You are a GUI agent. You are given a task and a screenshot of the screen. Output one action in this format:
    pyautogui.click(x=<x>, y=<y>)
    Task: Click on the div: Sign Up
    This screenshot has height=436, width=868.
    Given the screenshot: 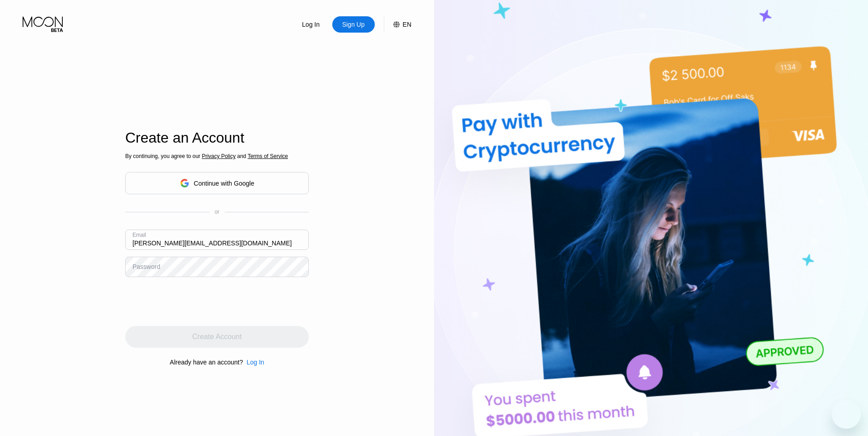 What is the action you would take?
    pyautogui.click(x=354, y=25)
    